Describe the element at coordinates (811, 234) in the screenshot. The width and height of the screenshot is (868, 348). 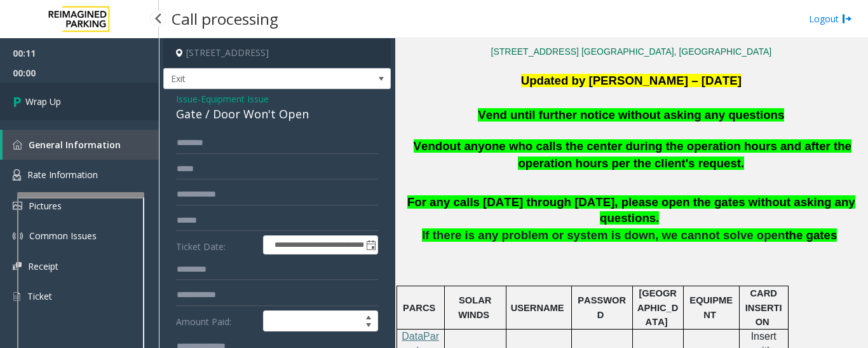
I see `span: the gates` at that location.